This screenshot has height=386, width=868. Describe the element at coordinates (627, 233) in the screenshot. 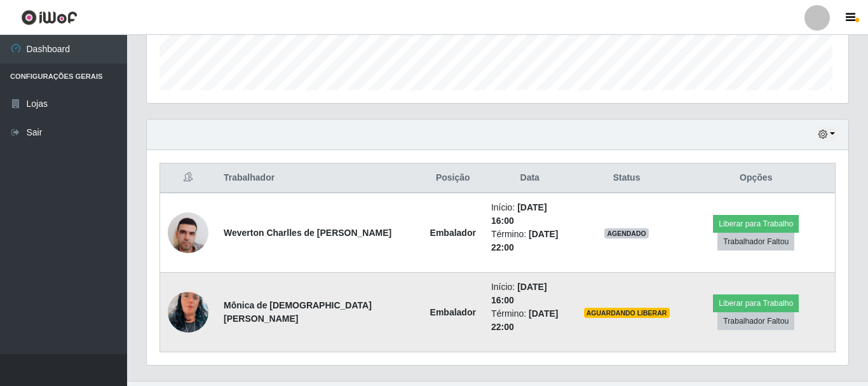

I see `span: AGENDADO` at that location.